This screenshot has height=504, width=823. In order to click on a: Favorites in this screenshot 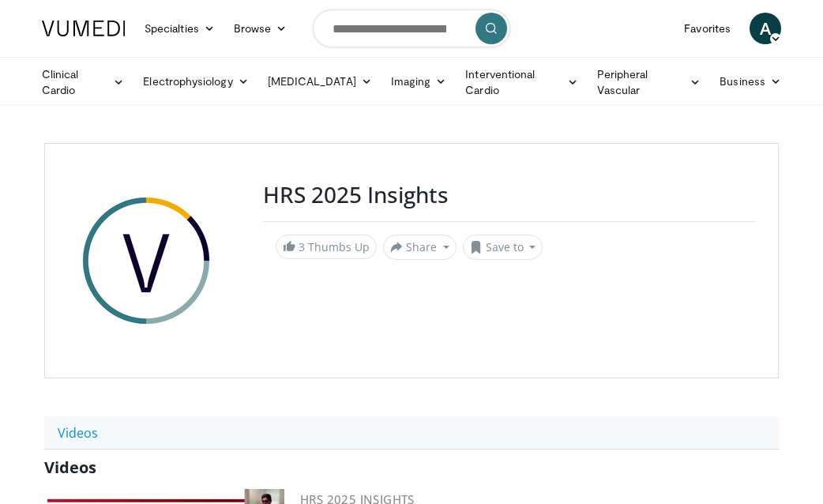, I will do `click(707, 29)`.